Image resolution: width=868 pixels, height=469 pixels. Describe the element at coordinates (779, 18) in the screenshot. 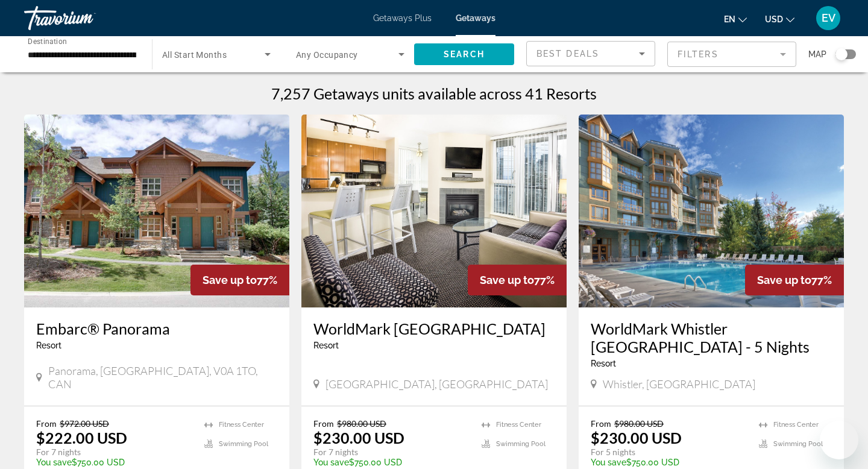

I see `button: Change currency` at that location.